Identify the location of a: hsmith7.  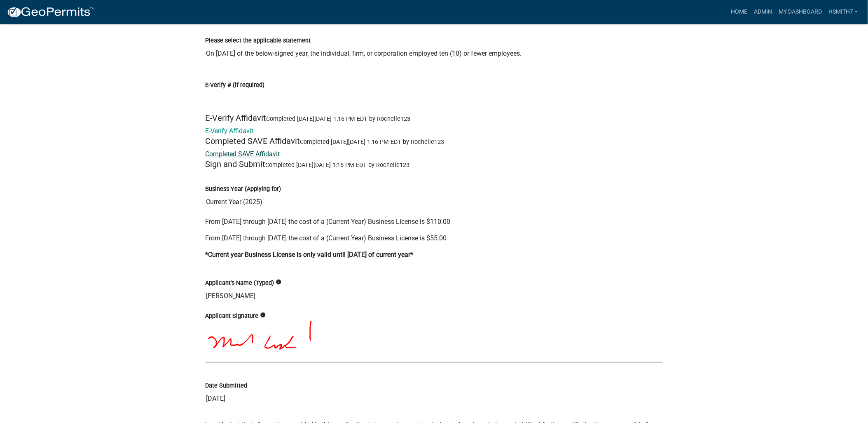
(843, 12).